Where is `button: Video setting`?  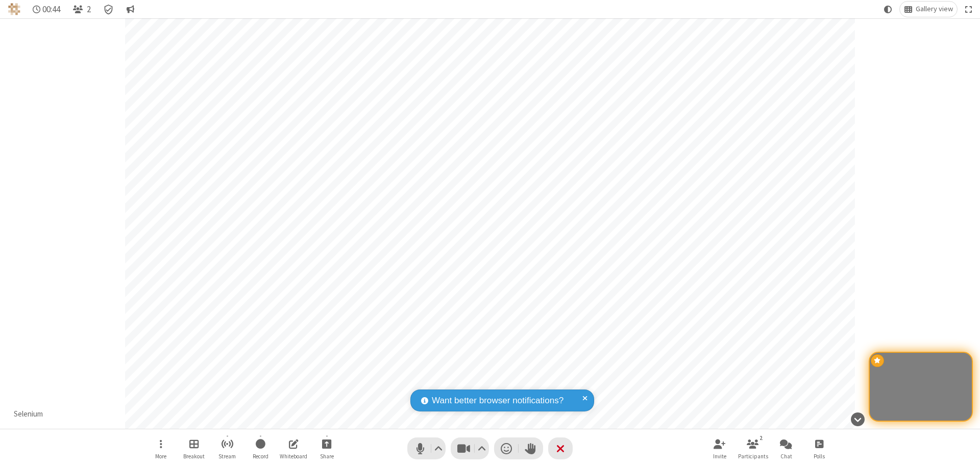 button: Video setting is located at coordinates (482, 448).